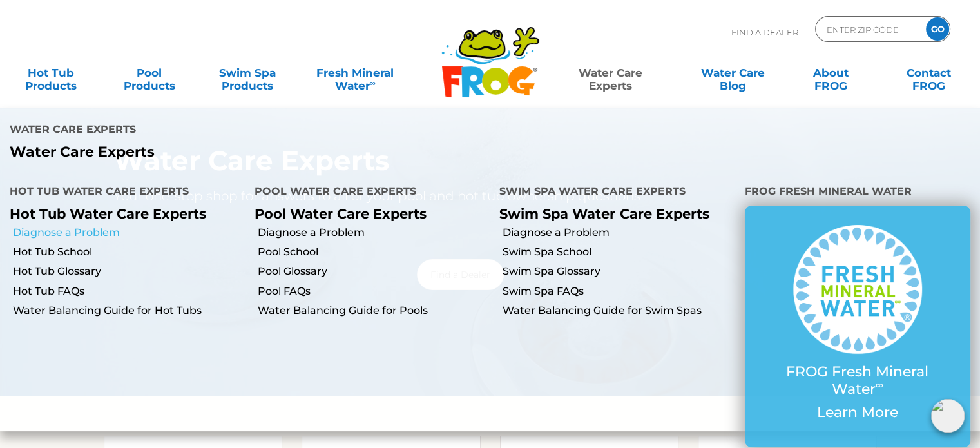 Image resolution: width=980 pixels, height=448 pixels. Describe the element at coordinates (869, 29) in the screenshot. I see `input: Zip Code Form` at that location.